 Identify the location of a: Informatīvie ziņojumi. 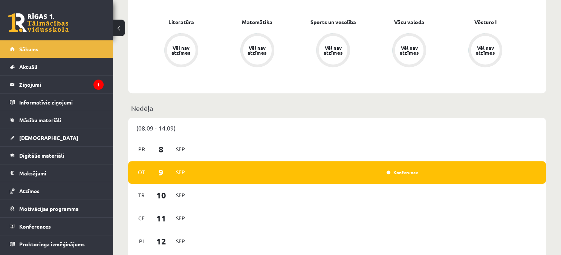
(57, 102).